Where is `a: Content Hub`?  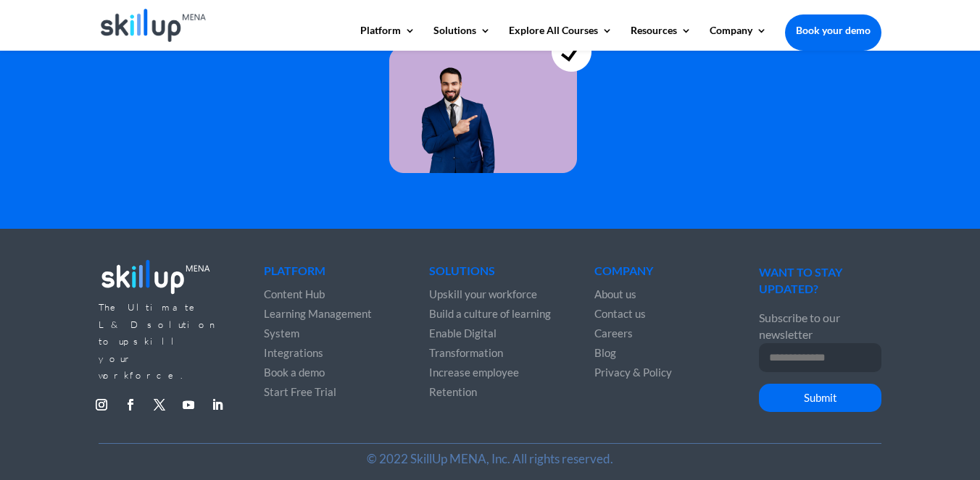
a: Content Hub is located at coordinates (294, 294).